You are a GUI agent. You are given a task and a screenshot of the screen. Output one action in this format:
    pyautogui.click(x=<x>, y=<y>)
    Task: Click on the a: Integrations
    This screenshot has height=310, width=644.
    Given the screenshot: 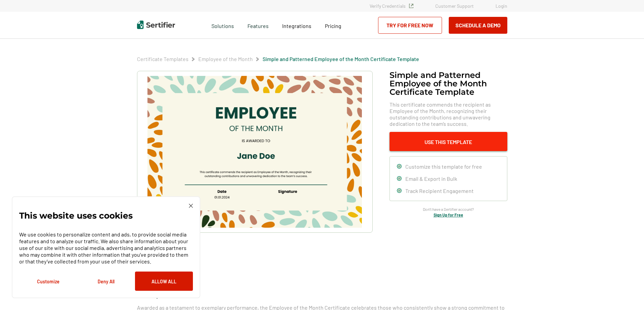 What is the action you would take?
    pyautogui.click(x=296, y=25)
    